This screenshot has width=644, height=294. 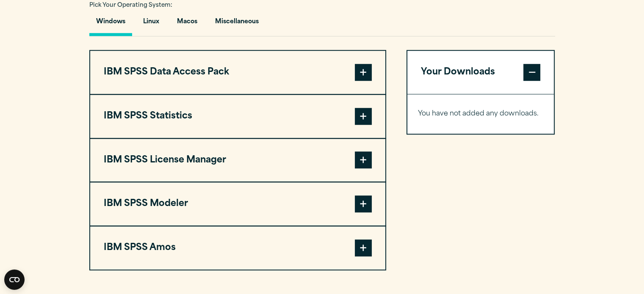 What do you see at coordinates (238, 72) in the screenshot?
I see `button: IBM SPSS Data Access Pack` at bounding box center [238, 72].